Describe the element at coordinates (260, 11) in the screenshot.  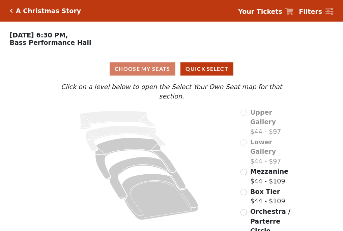
I see `strong: Your Tickets` at that location.